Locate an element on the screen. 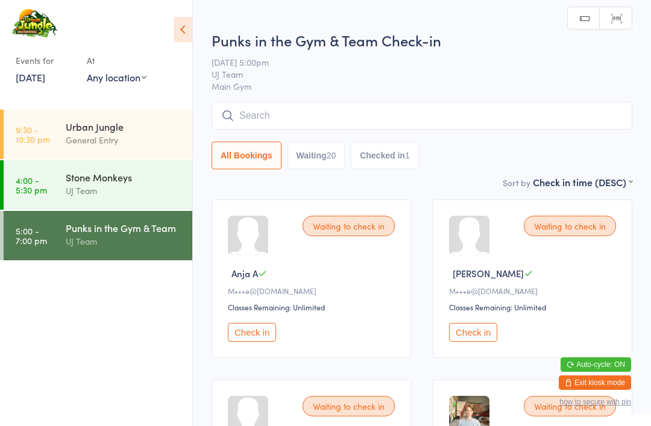 This screenshot has width=651, height=426. time: 4:00 - 5:30 pm is located at coordinates (31, 185).